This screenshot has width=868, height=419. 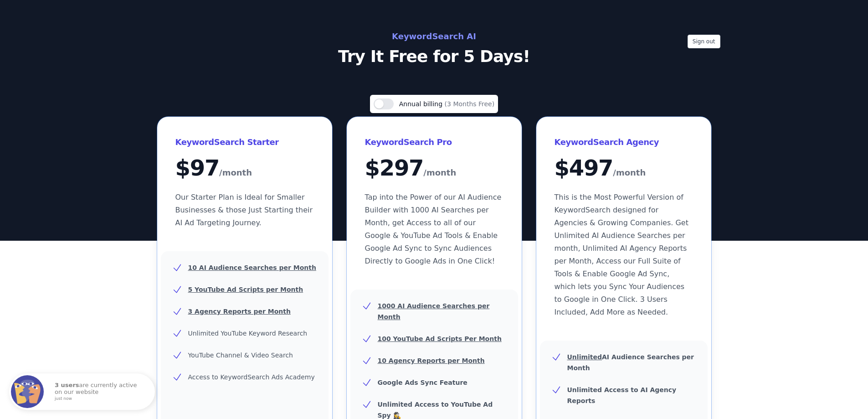 What do you see at coordinates (434, 168) in the screenshot?
I see `div: $ 297` at bounding box center [434, 168].